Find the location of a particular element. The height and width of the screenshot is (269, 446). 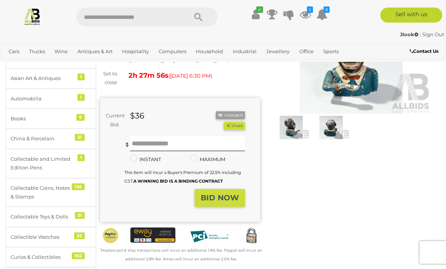

a: 2 is located at coordinates (305, 14).